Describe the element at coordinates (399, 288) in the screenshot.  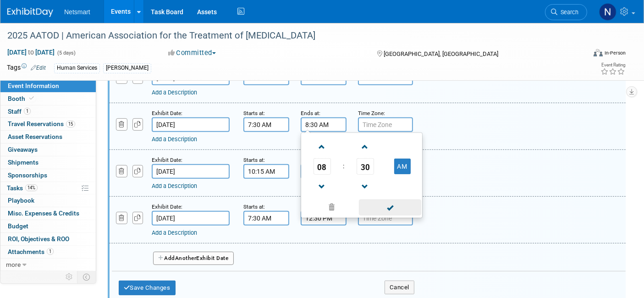
I see `button: Cancel` at that location.